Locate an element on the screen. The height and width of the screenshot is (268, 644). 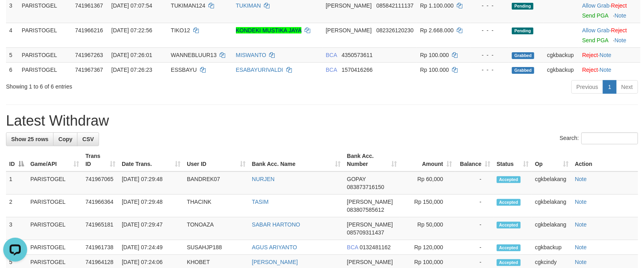
span: Copy 1570416266 to clipboard is located at coordinates (357, 70).